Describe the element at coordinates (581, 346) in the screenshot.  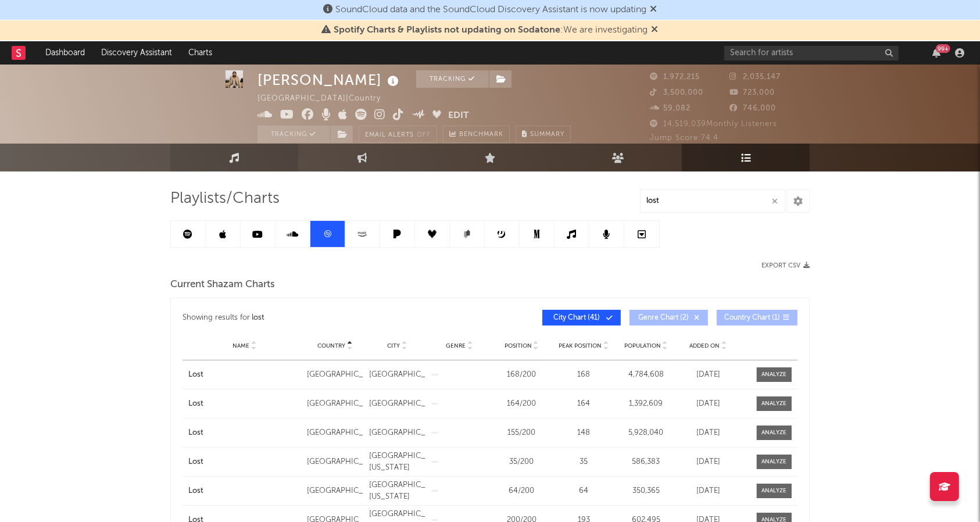
I see `span: Peak Position` at that location.